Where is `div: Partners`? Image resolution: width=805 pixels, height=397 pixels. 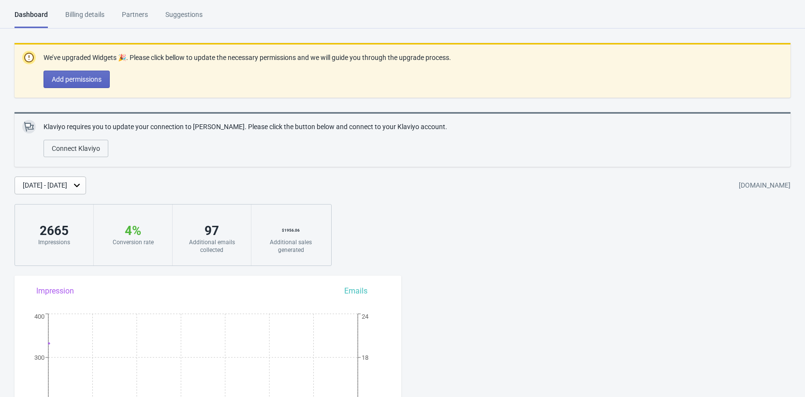 div: Partners is located at coordinates (135, 18).